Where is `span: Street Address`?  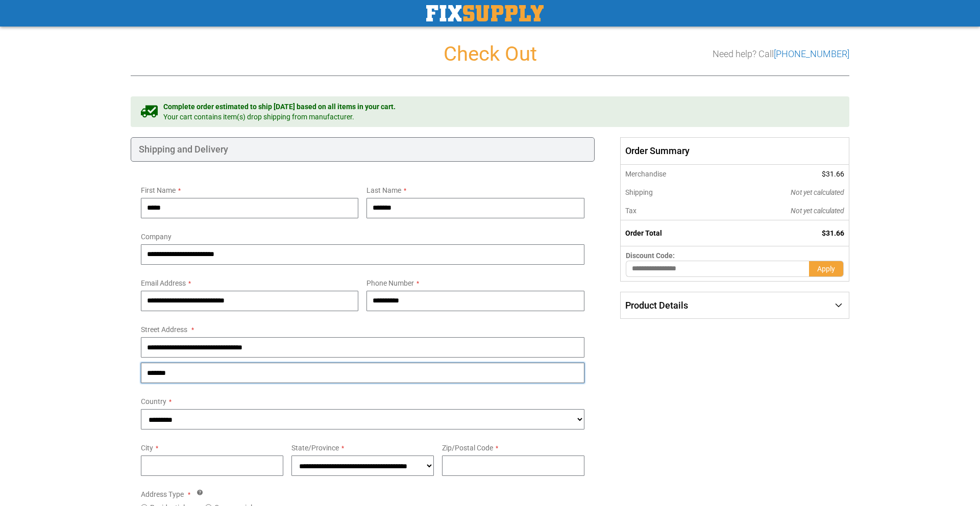
span: Street Address is located at coordinates (164, 329).